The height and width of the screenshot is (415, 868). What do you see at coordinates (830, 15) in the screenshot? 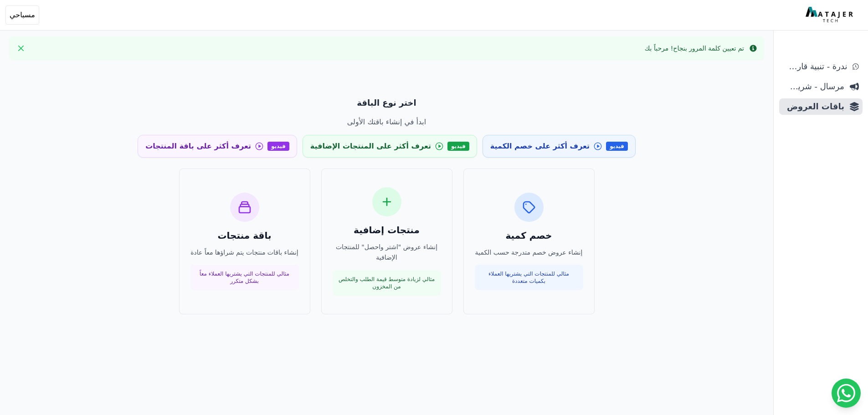
I see `img: MatajerTech Logo` at bounding box center [830, 15].